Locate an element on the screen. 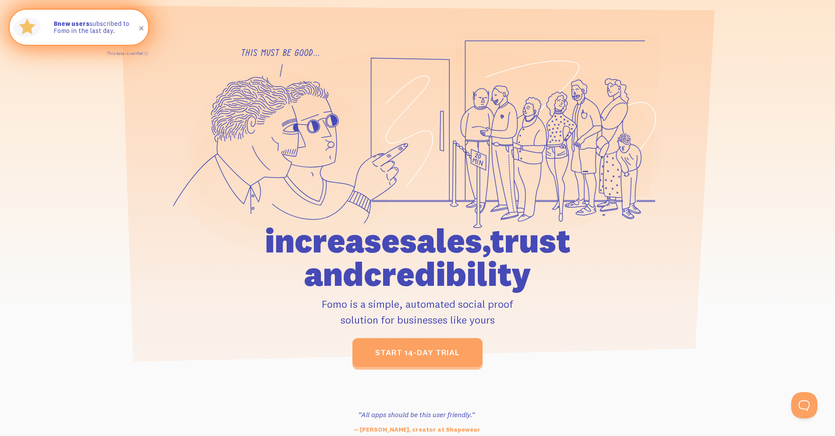 The image size is (835, 436). h3: “All apps should be this user friendly.” is located at coordinates (417, 414).